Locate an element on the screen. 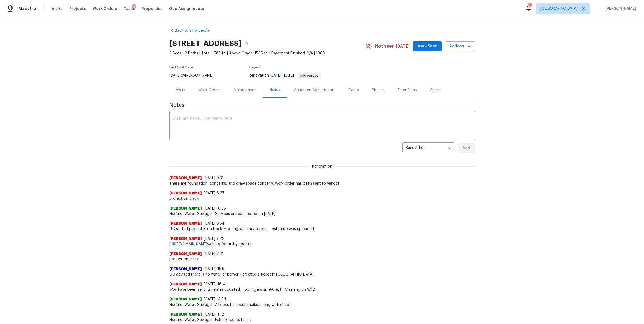 The width and height of the screenshot is (644, 324). span: Wos have been sent, timelines updated. Flooring install 9/6-9/11. Cleaning on 9/12 is located at coordinates (322, 290).